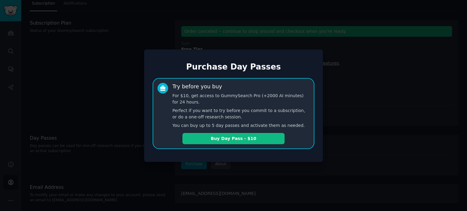  Describe the element at coordinates (197, 87) in the screenshot. I see `div: Try before you buy` at that location.